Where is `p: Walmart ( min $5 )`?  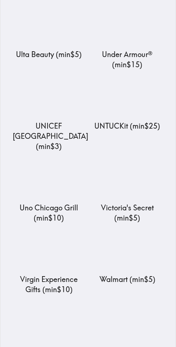 p: Walmart ( min $5 ) is located at coordinates (128, 280).